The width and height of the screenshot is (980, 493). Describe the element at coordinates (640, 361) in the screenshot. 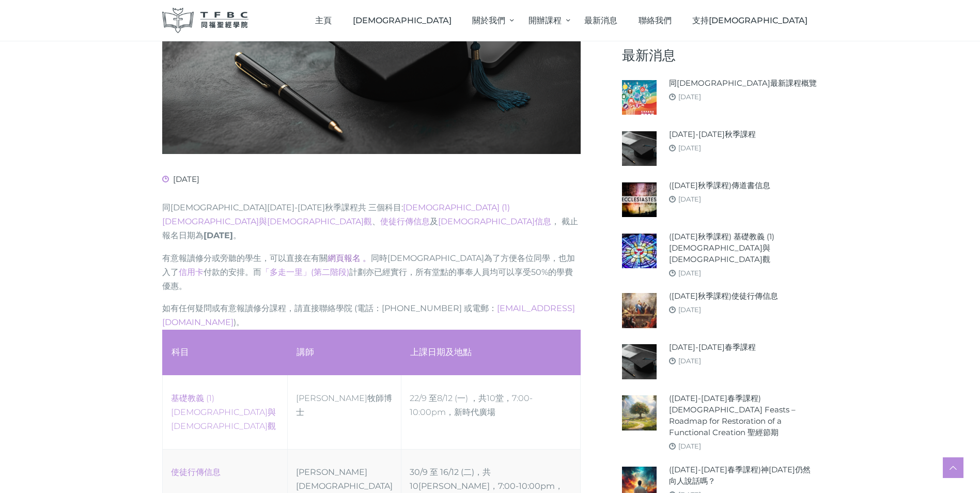

I see `img: 2024-25年春季課程` at that location.